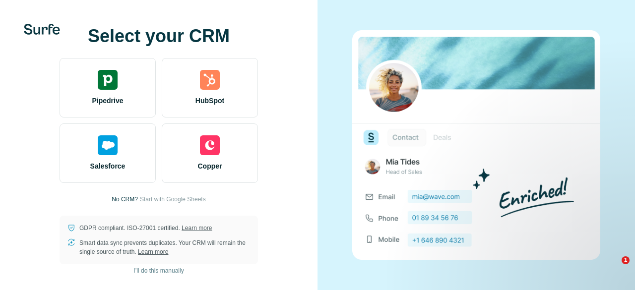 This screenshot has height=290, width=635. What do you see at coordinates (173, 200) in the screenshot?
I see `button: Start with Google Sheets` at bounding box center [173, 200].